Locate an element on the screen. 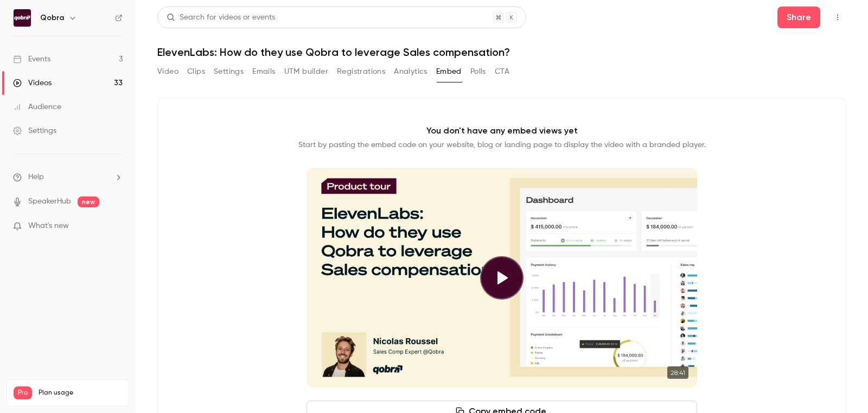 Image resolution: width=868 pixels, height=413 pixels. span: What's new is located at coordinates (49, 226).